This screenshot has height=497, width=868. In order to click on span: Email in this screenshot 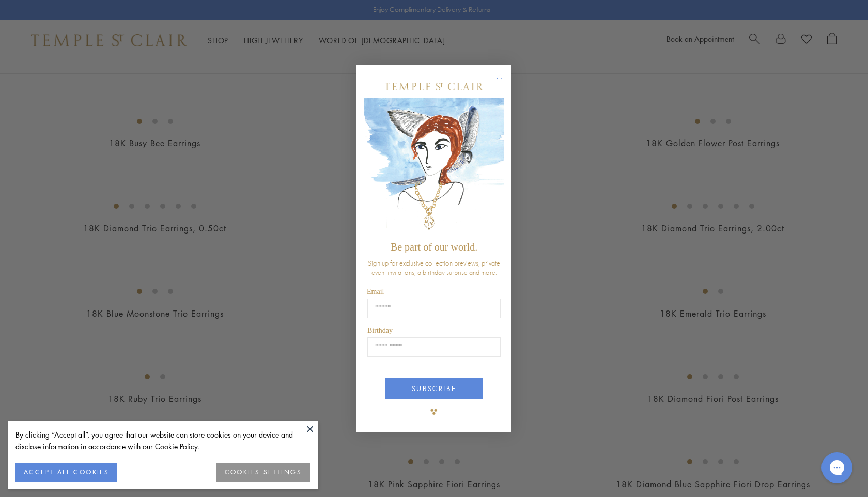, I will do `click(375, 291)`.